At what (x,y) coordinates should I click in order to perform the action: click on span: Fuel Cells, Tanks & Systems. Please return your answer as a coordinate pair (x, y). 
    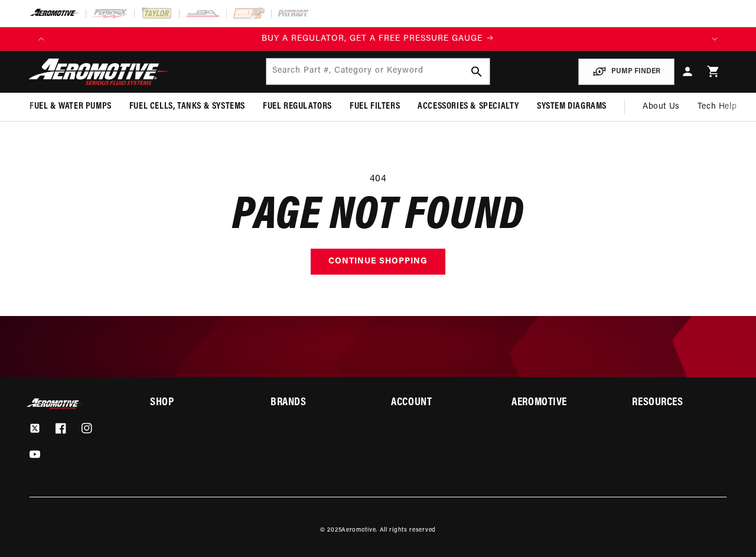
    Looking at the image, I should click on (187, 106).